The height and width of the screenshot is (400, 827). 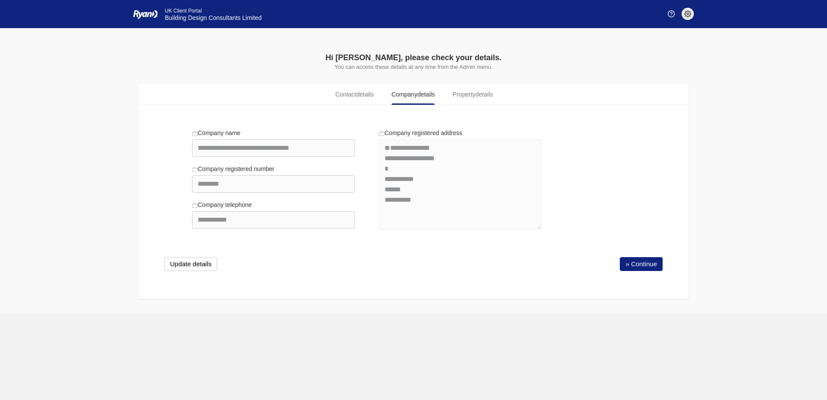 I want to click on button: Update details, so click(x=191, y=264).